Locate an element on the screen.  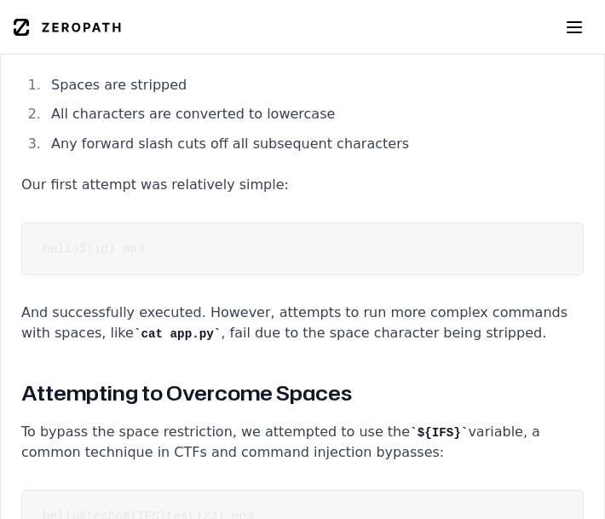
code: hello$(id).mp3 is located at coordinates (93, 249).